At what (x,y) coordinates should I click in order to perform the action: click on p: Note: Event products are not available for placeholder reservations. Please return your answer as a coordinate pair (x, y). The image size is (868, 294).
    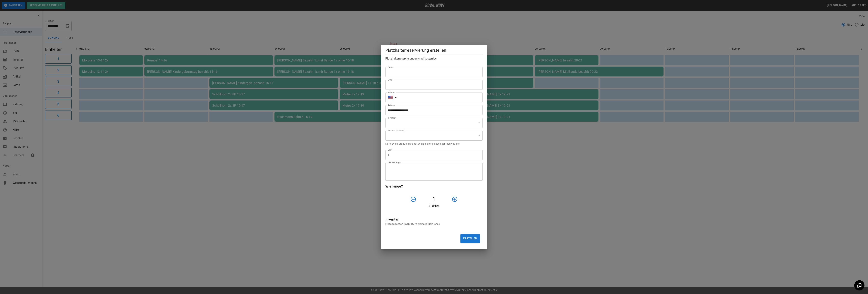
    Looking at the image, I should click on (434, 144).